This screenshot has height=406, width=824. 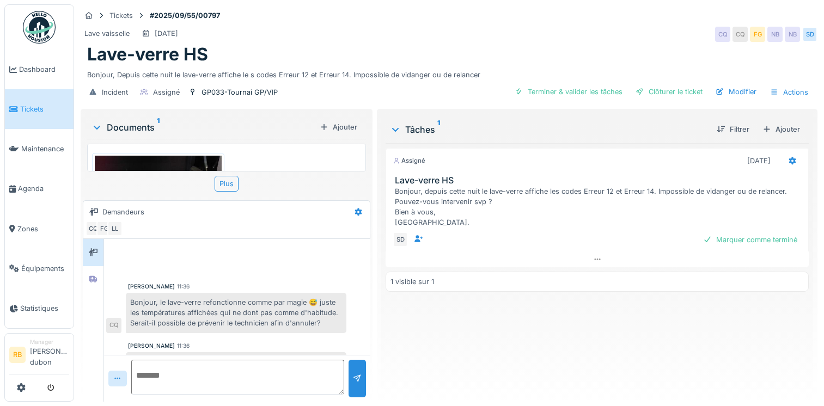 I want to click on h1: Lave-verre HS, so click(x=148, y=54).